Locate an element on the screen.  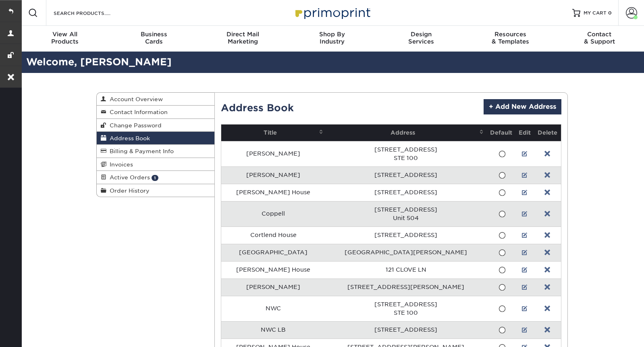
th: Default is located at coordinates (501, 132).